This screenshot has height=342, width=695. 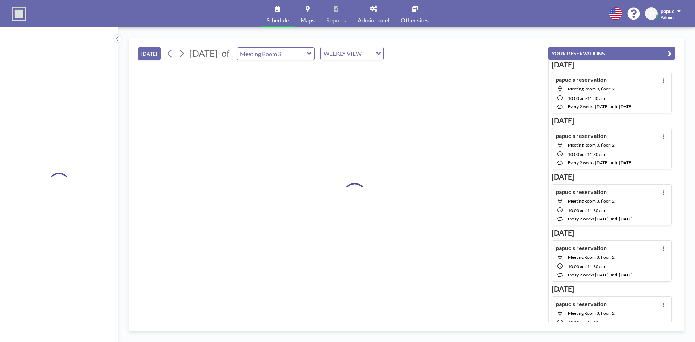 What do you see at coordinates (367, 54) in the screenshot?
I see `input: Search for option` at bounding box center [367, 54].